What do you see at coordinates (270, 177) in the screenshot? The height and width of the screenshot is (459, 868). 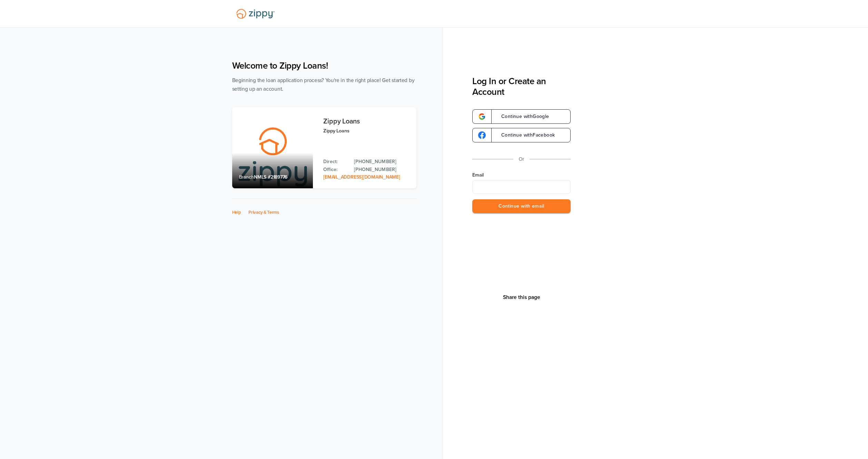 I see `span: NMLS #2189776` at bounding box center [270, 177].